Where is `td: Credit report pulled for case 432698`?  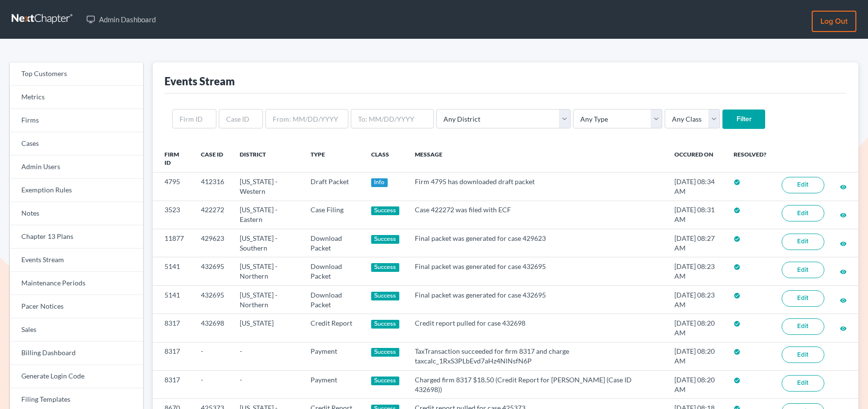 td: Credit report pulled for case 432698 is located at coordinates (536, 328).